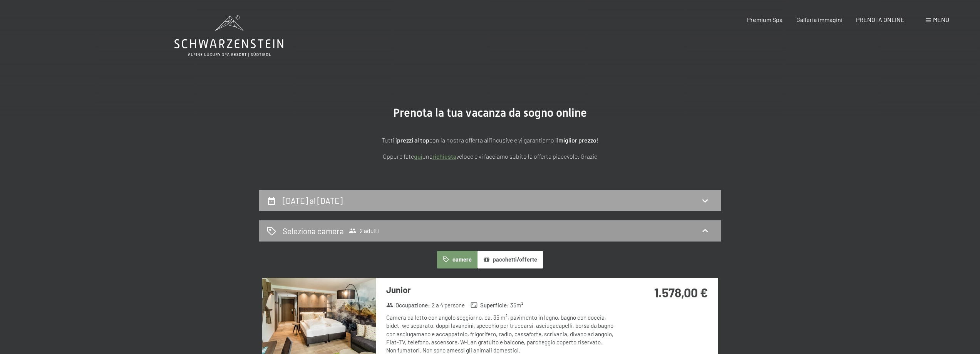 Image resolution: width=980 pixels, height=354 pixels. Describe the element at coordinates (314, 231) in the screenshot. I see `h2: Seleziona camera` at that location.